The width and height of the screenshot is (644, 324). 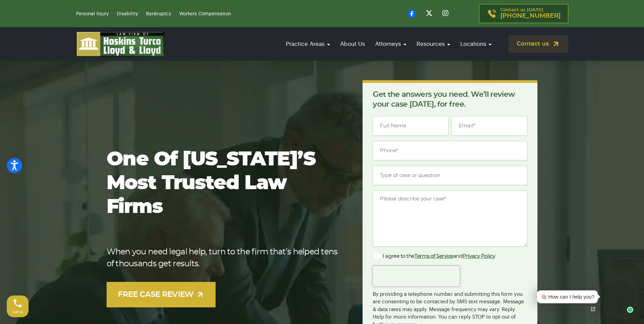 What do you see at coordinates (489, 126) in the screenshot?
I see `input: Email*` at bounding box center [489, 126].